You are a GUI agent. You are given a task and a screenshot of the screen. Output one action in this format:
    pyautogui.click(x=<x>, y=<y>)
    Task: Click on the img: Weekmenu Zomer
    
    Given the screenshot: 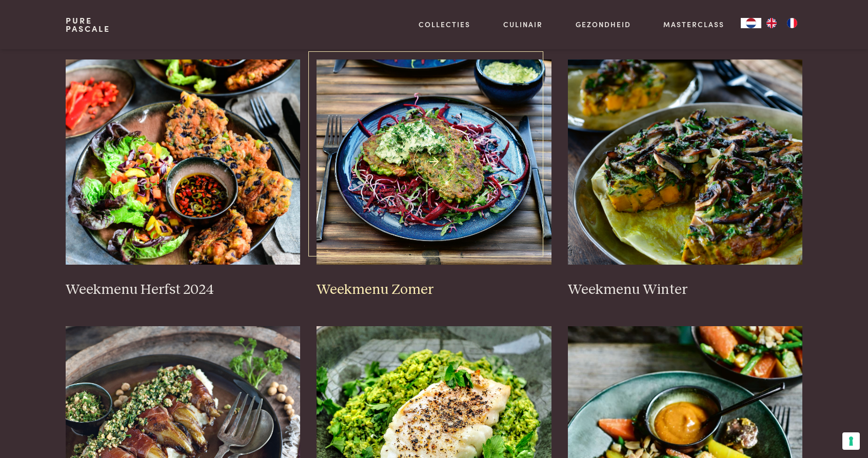 What is the action you would take?
    pyautogui.click(x=434, y=162)
    